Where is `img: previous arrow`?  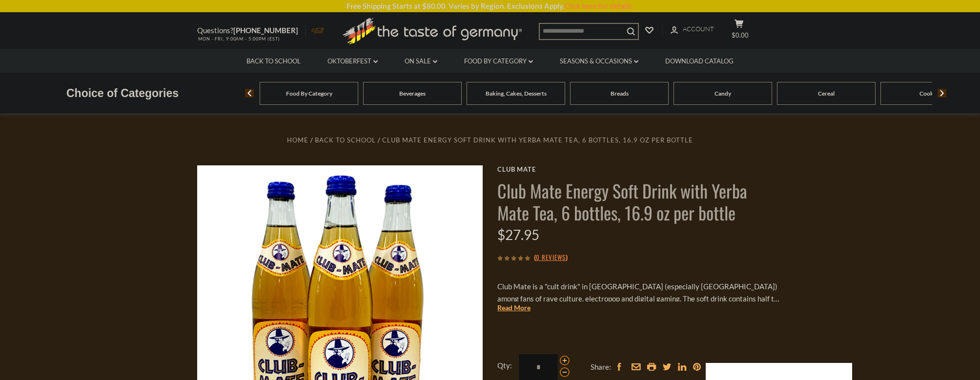
img: previous arrow is located at coordinates (249, 93).